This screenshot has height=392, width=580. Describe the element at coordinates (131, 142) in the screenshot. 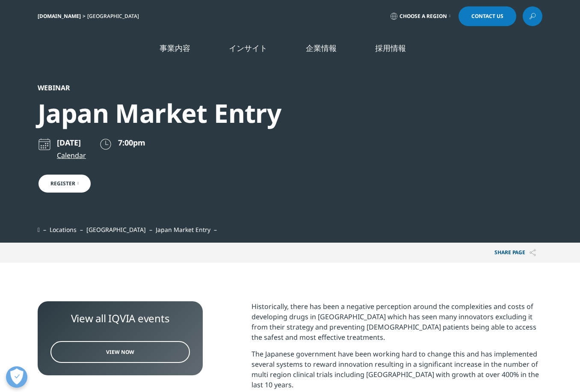

I see `span: 7:00pm` at that location.